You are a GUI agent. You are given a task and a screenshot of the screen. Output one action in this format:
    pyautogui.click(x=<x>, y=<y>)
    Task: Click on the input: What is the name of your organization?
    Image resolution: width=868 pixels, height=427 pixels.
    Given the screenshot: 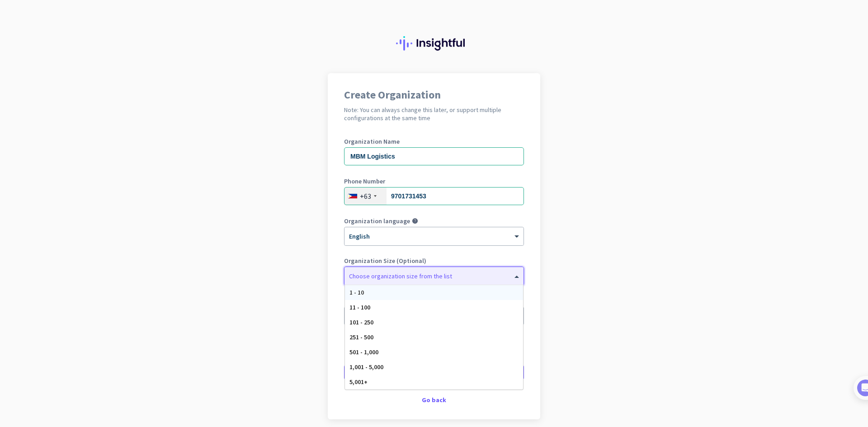 What is the action you would take?
    pyautogui.click(x=434, y=156)
    